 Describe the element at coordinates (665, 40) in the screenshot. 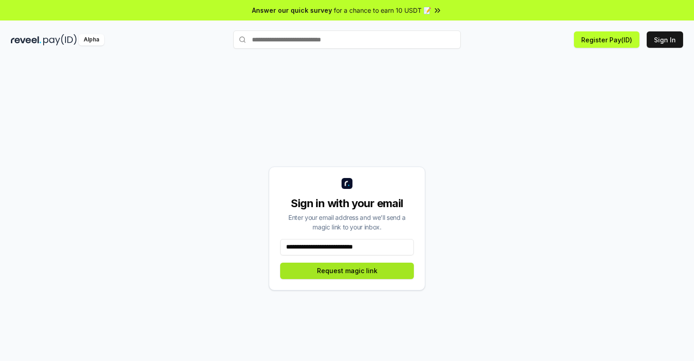

I see `button: Sign In` at that location.